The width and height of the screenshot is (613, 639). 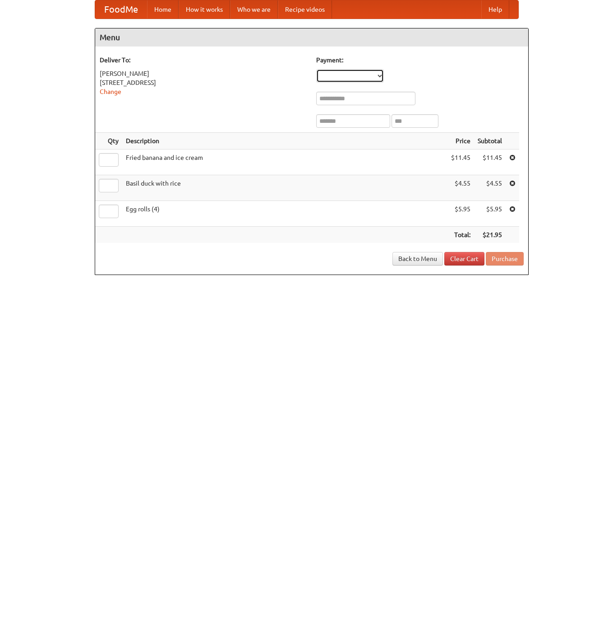 I want to click on th: Total:, so click(x=461, y=235).